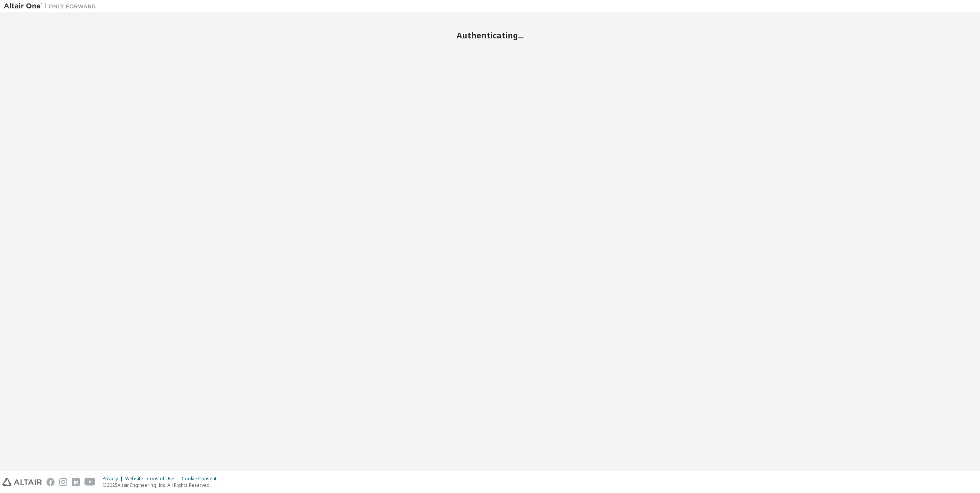 Image resolution: width=980 pixels, height=493 pixels. What do you see at coordinates (153, 479) in the screenshot?
I see `div: Website Terms of Use` at bounding box center [153, 479].